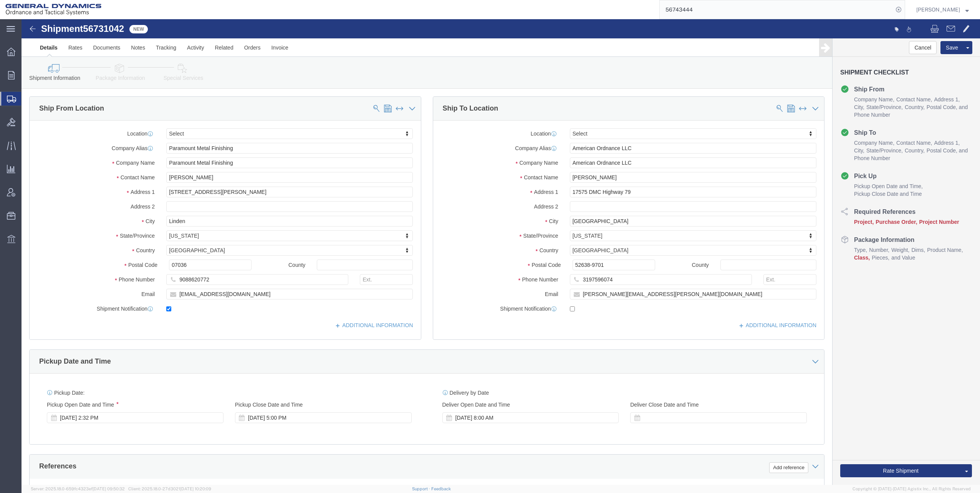 The image size is (980, 493). I want to click on span: Server: 2025.18.0-659fc4323ef, so click(78, 489).